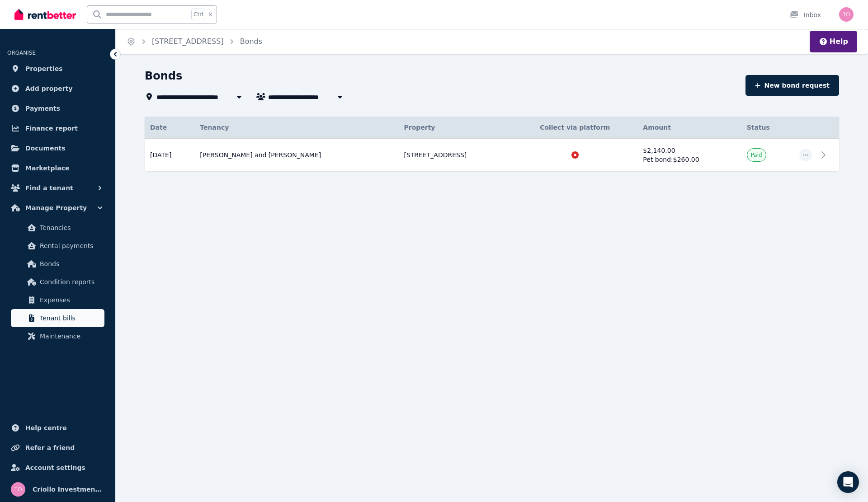 This screenshot has width=868, height=502. Describe the element at coordinates (70, 246) in the screenshot. I see `span: Rental payments` at that location.